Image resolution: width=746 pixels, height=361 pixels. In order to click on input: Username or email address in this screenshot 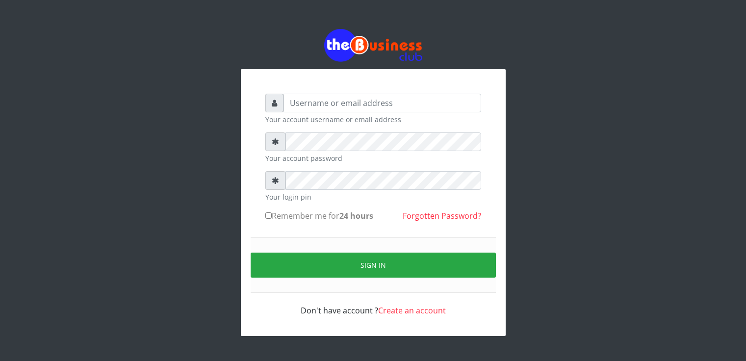, I will do `click(382, 103)`.